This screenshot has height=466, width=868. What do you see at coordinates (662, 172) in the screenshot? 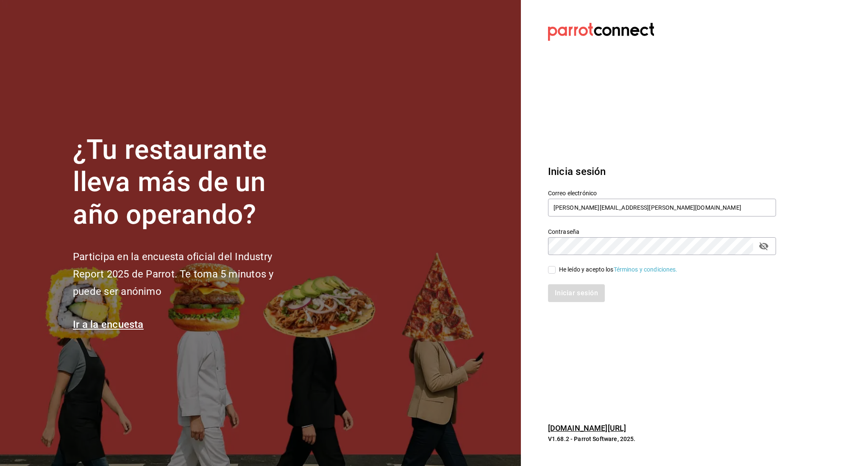
I see `h3: Inicia sesión` at bounding box center [662, 172].